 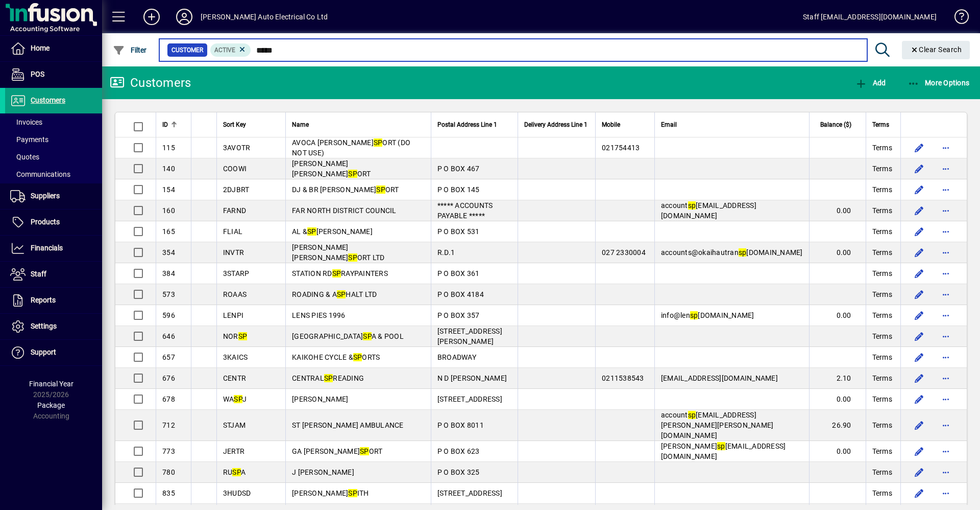 I want to click on span: Delivery Address Line 1, so click(x=556, y=125).